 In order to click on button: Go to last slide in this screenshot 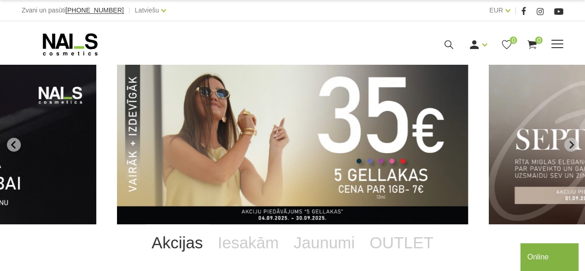, I will do `click(14, 145)`.